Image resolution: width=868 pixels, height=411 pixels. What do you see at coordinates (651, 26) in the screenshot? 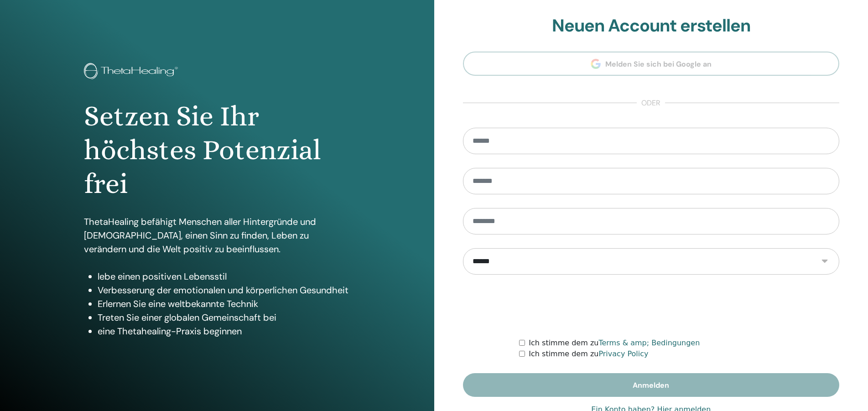
I see `h2: Neuen Account erstellen` at bounding box center [651, 26].